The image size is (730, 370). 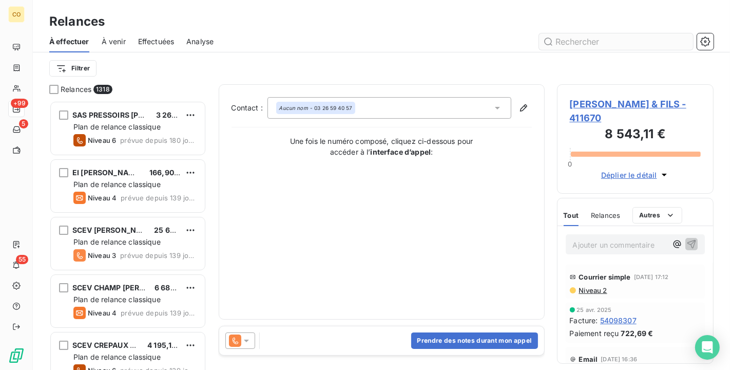 I want to click on div: - 03 26 59 40 57, so click(x=316, y=108).